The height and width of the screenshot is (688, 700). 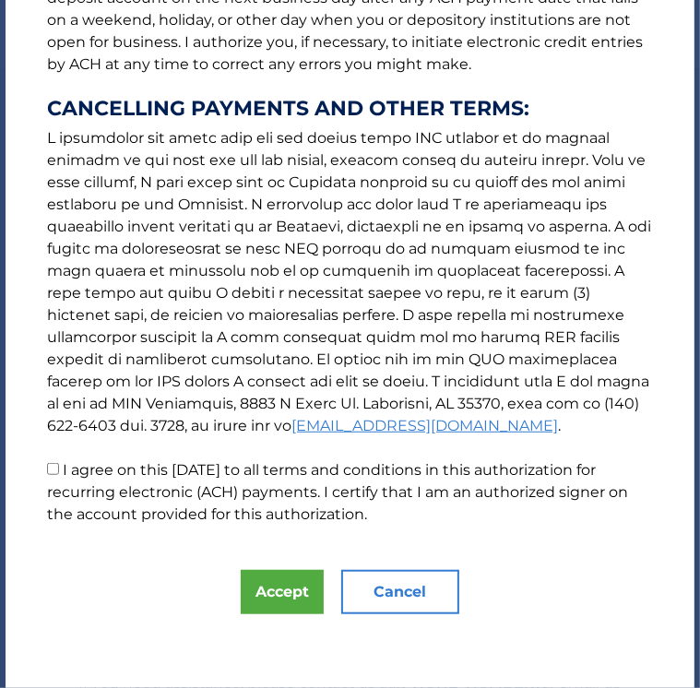 I want to click on button: Cancel, so click(x=400, y=592).